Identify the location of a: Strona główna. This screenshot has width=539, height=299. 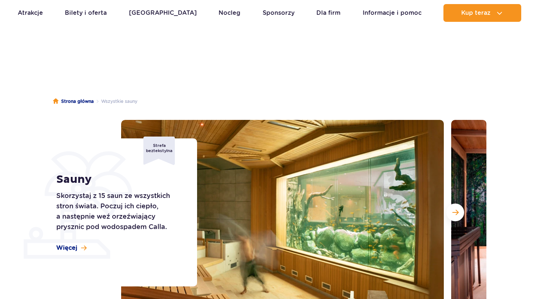
(73, 102).